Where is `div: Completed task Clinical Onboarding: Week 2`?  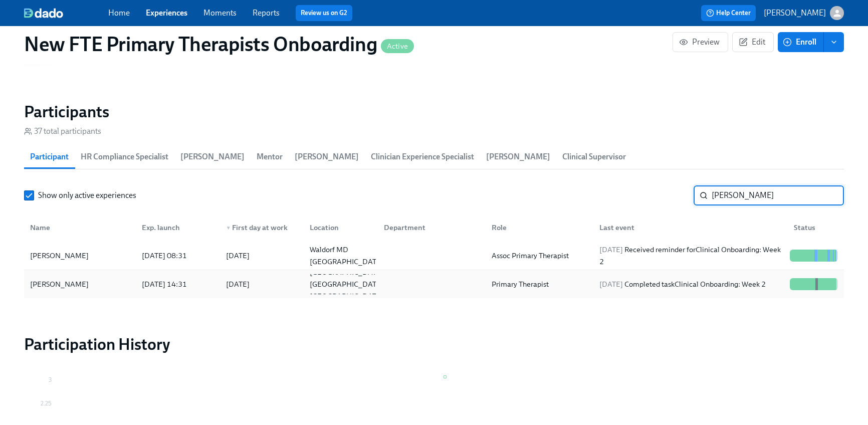 div: Completed task Clinical Onboarding: Week 2 is located at coordinates (690, 284).